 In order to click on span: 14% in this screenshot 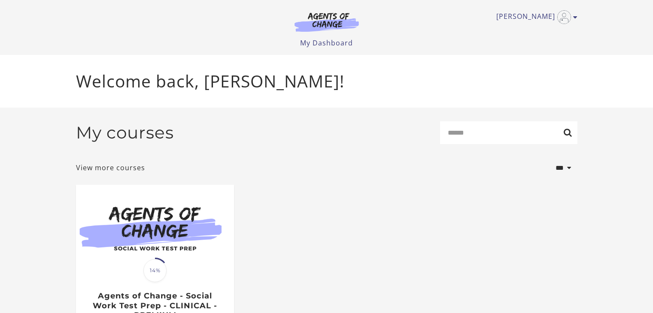, I will do `click(155, 271)`.